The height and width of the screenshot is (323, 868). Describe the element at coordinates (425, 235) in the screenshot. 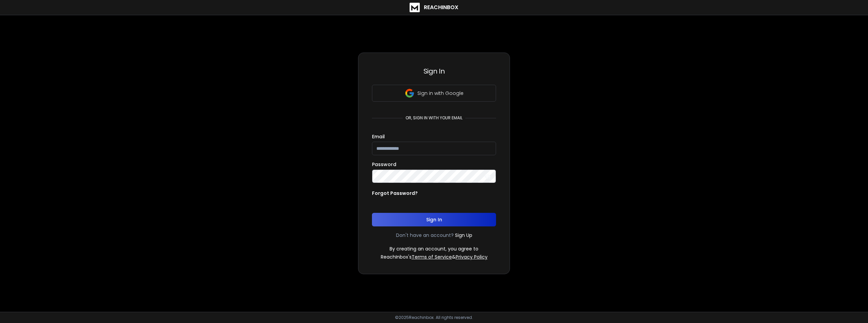

I see `p: Don't have an account?` at that location.